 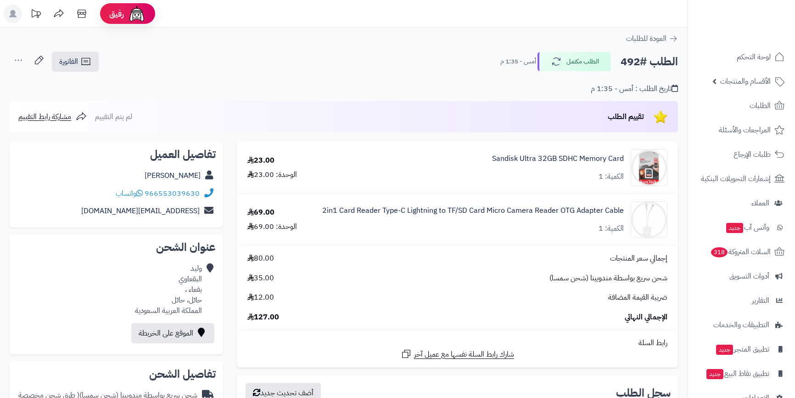 What do you see at coordinates (137, 14) in the screenshot?
I see `img: ai-face.png` at bounding box center [137, 14].